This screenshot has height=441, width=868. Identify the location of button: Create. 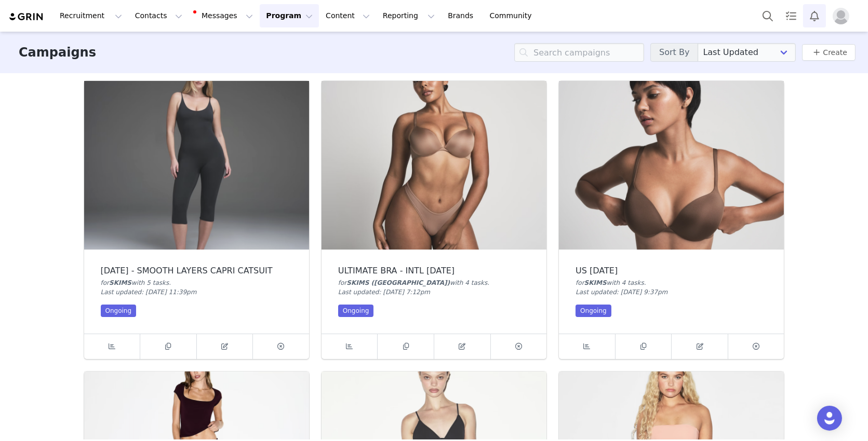
(828, 52).